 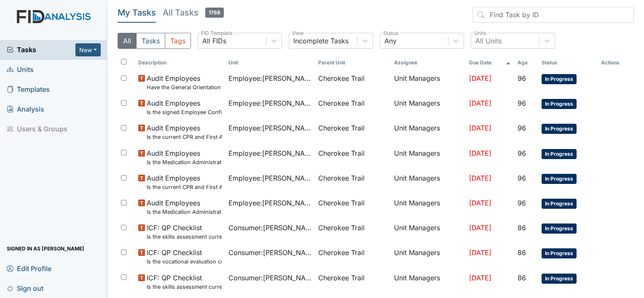 I want to click on div: Type filter, so click(x=154, y=41).